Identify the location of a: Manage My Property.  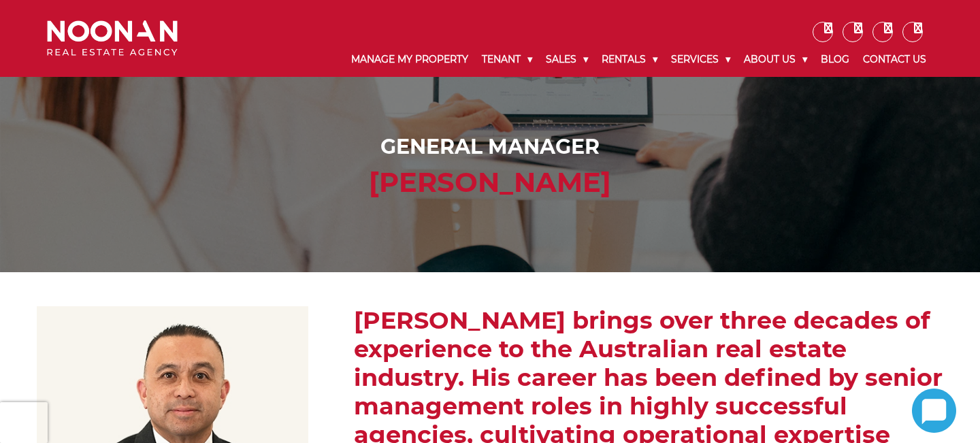
(410, 59).